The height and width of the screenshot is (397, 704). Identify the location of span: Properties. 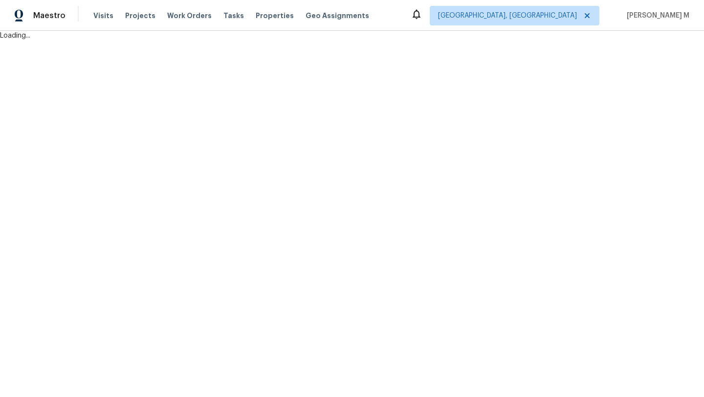
(275, 16).